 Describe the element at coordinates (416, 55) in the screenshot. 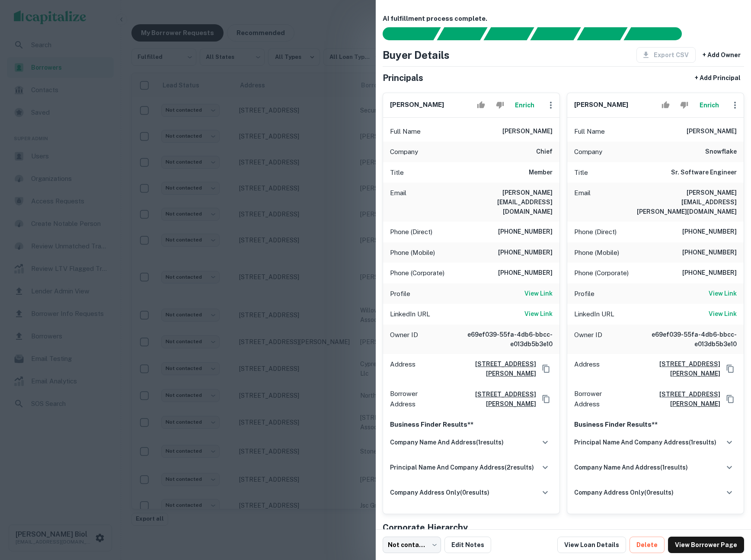

I see `h4: Buyer Details` at that location.